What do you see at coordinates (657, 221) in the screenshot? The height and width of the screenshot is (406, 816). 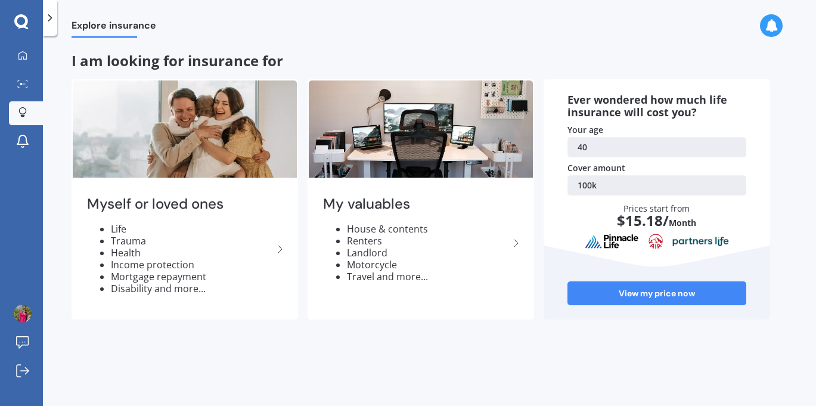 I see `div: Prices start from` at bounding box center [657, 221].